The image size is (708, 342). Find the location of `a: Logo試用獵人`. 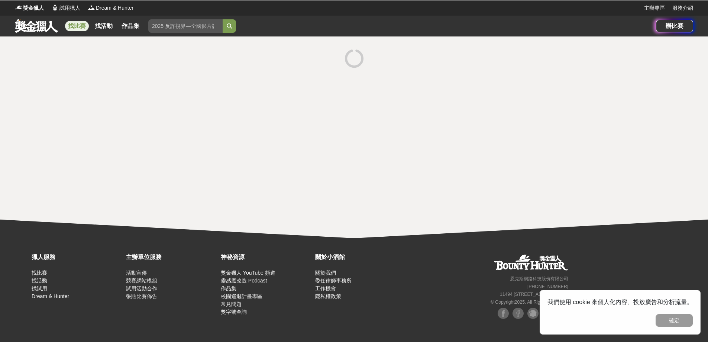

a: Logo試用獵人 is located at coordinates (66, 8).